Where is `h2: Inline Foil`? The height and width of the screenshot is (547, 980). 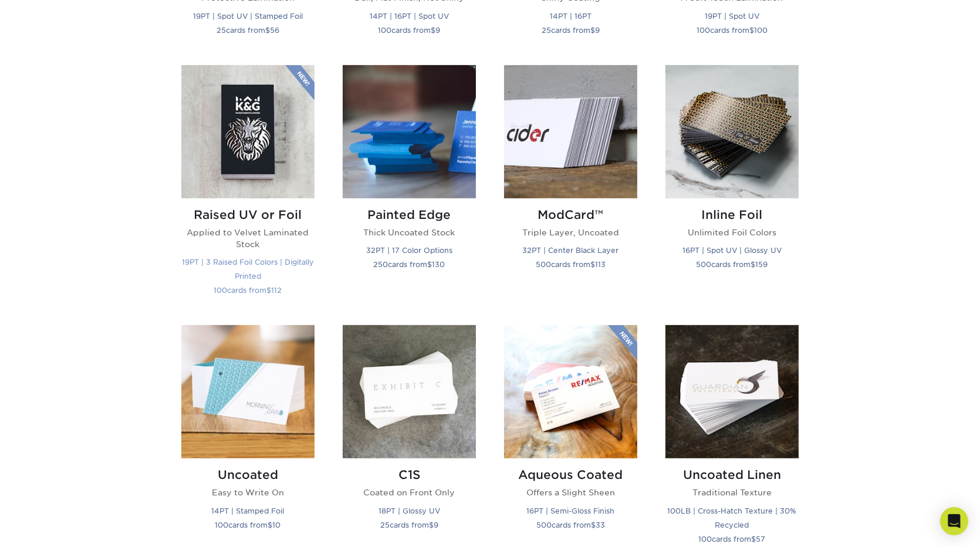 h2: Inline Foil is located at coordinates (732, 215).